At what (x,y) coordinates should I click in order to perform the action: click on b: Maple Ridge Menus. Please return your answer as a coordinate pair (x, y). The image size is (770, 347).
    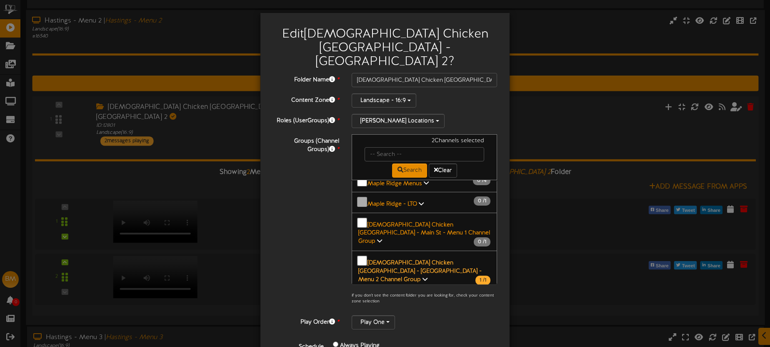
    Looking at the image, I should click on (395, 183).